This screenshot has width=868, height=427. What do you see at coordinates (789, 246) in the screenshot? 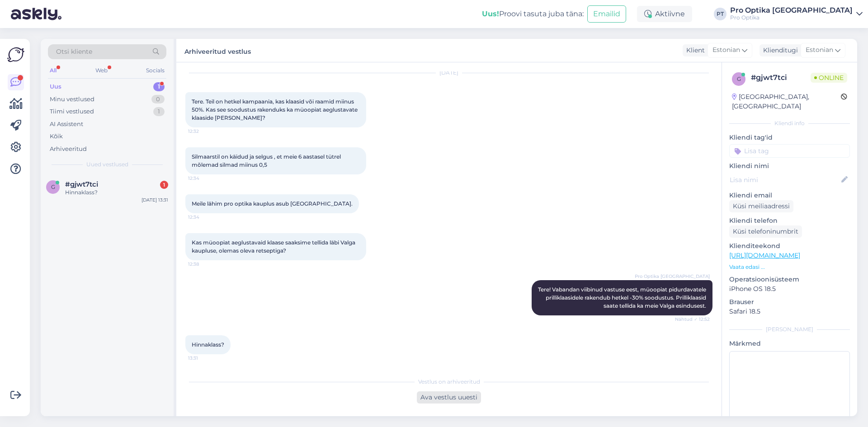
I see `p: Klienditeekond` at bounding box center [789, 246].